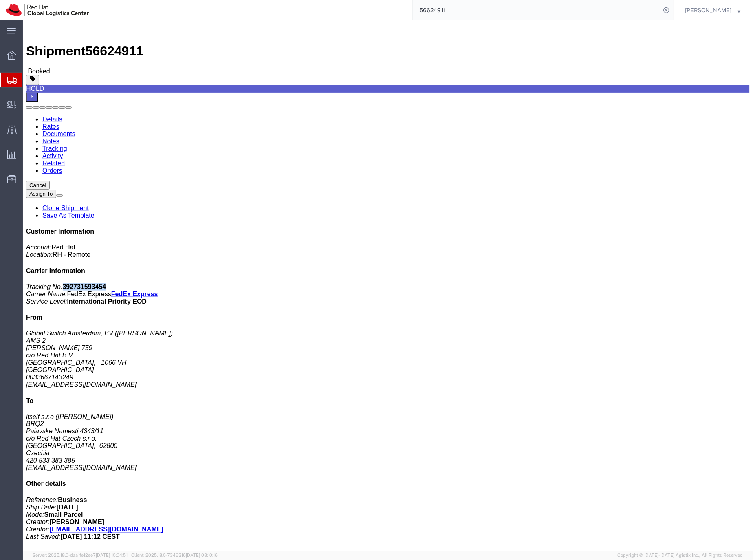 This screenshot has width=753, height=560. I want to click on input: Search for shipment number, reference number, so click(537, 10).